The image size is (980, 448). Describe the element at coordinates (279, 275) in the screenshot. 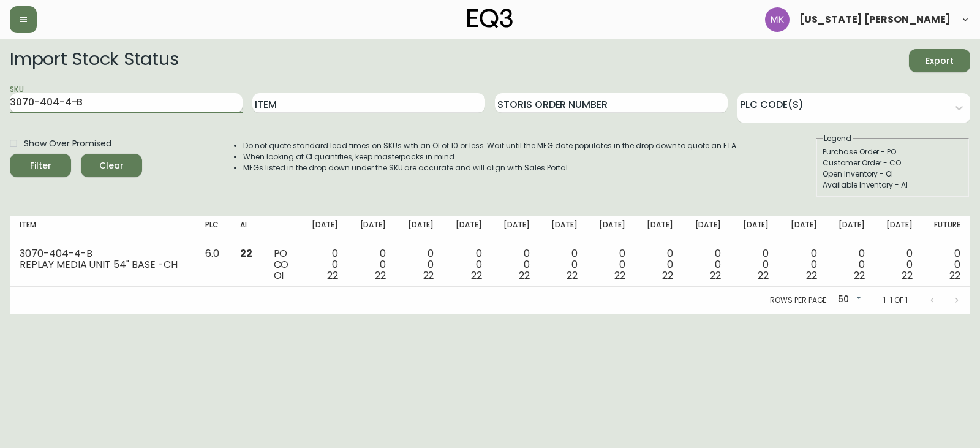

I see `span: OI` at that location.